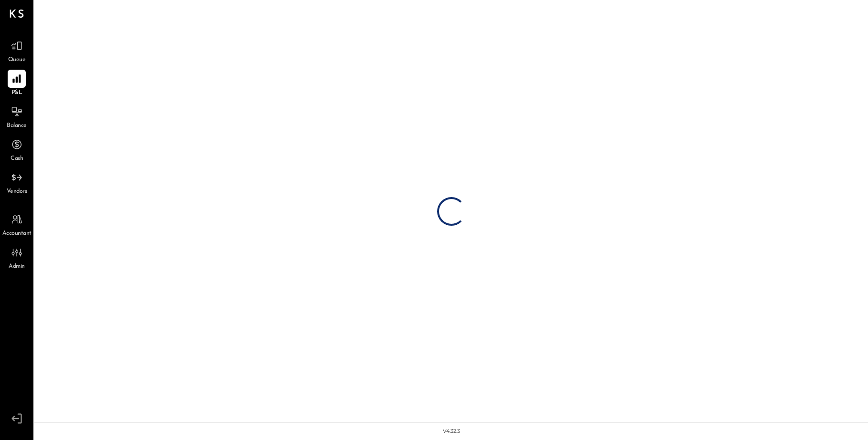  What do you see at coordinates (17, 257) in the screenshot?
I see `a: Admin` at bounding box center [17, 257].